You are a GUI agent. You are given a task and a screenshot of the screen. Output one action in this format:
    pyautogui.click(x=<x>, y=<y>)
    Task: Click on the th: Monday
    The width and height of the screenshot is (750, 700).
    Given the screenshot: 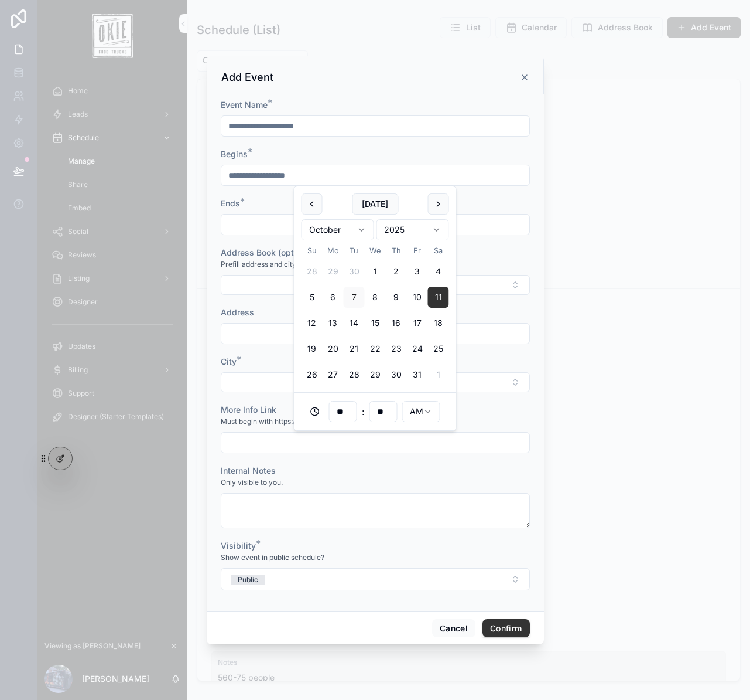 What is the action you would take?
    pyautogui.click(x=333, y=250)
    